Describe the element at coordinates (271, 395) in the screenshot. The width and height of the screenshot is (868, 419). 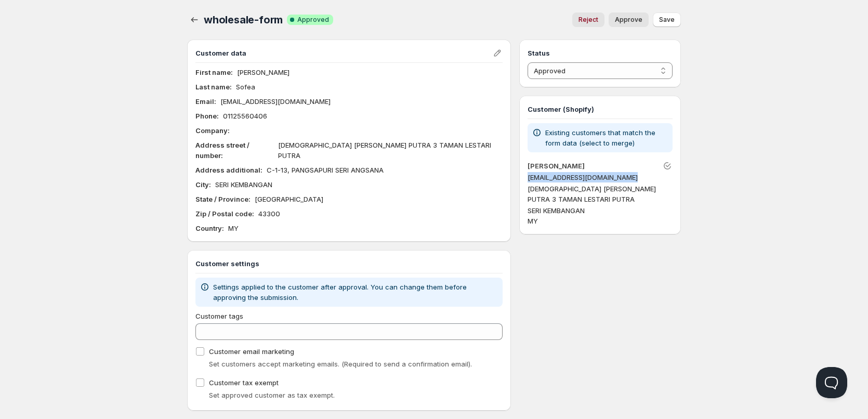
I see `span: Set approved customer as tax exempt.` at that location.